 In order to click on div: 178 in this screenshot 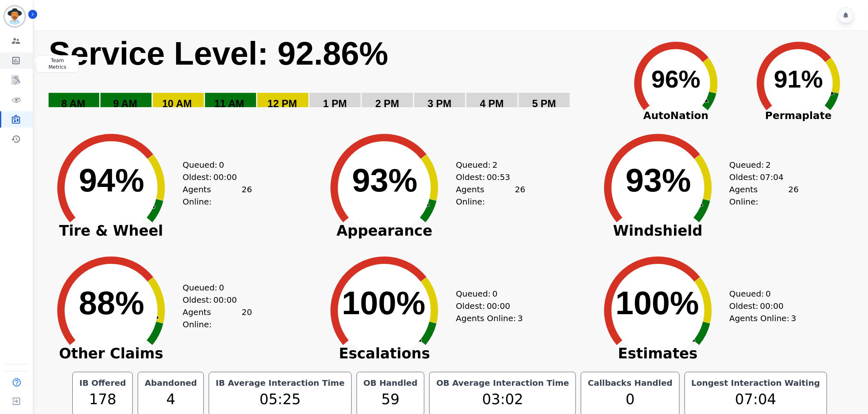, I will do `click(102, 399)`.